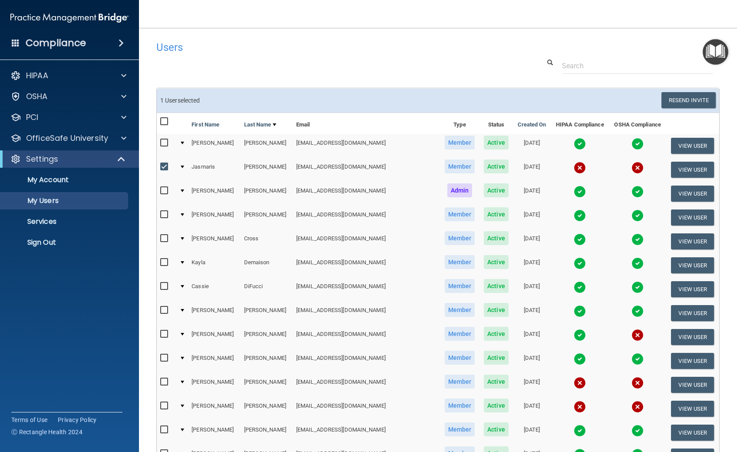  What do you see at coordinates (532, 125) in the screenshot?
I see `a: Created On` at bounding box center [532, 125].